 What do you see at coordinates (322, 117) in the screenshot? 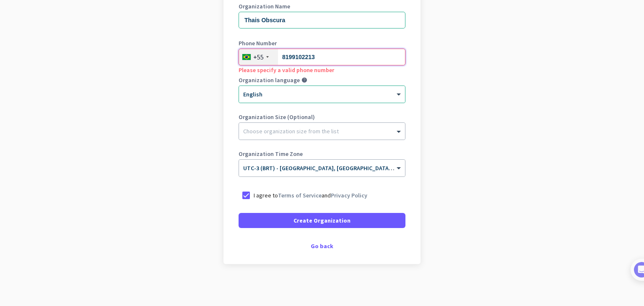
I see `label: Organization Size (Optional)` at bounding box center [322, 117].